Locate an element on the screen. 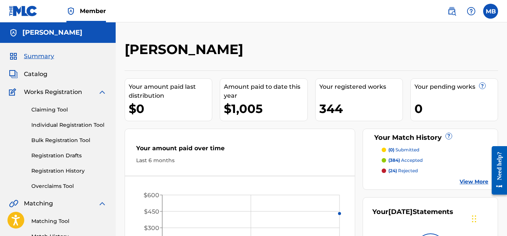 Image resolution: width=507 pixels, height=236 pixels. div: 344 is located at coordinates (361, 109).